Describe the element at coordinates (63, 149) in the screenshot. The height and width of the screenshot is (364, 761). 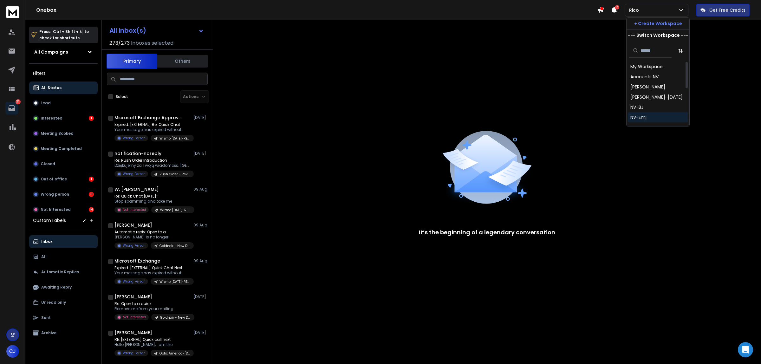
I see `button: Meeting Completed` at that location.